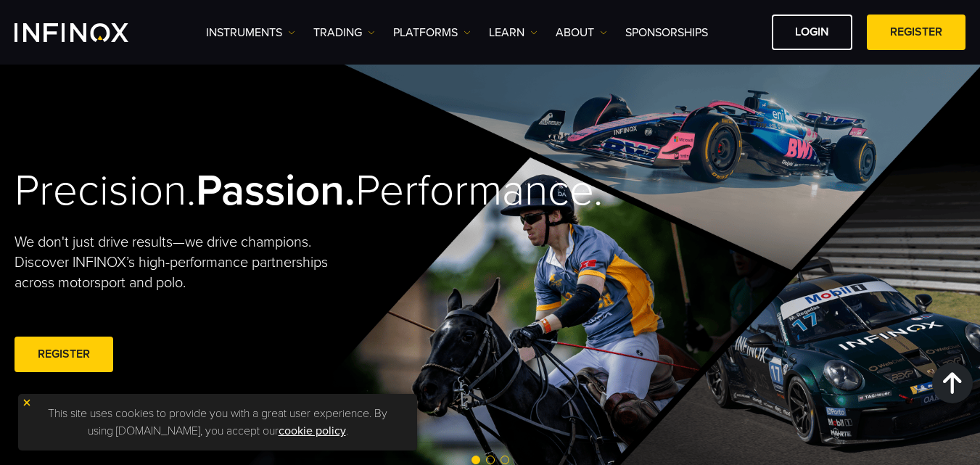 The image size is (980, 465). Describe the element at coordinates (475, 460) in the screenshot. I see `span: Go to slide 1` at that location.